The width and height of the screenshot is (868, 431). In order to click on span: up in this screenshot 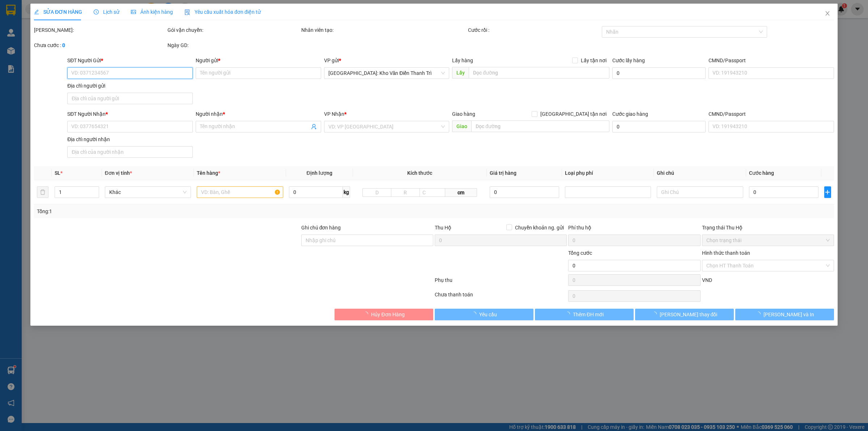, I will do `click(95, 190)`.